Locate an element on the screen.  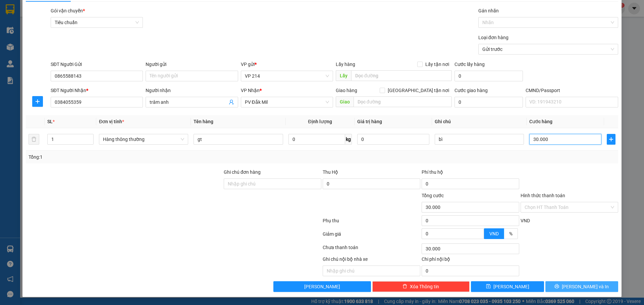
input: Nhập ghi chú is located at coordinates (371, 271).